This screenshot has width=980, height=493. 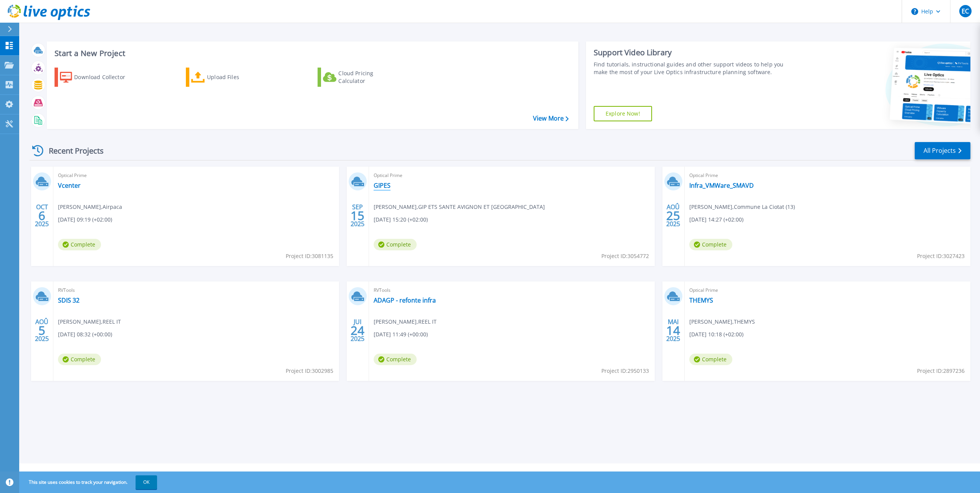 What do you see at coordinates (625, 370) in the screenshot?
I see `span: Project ID: 2950133` at bounding box center [625, 370].